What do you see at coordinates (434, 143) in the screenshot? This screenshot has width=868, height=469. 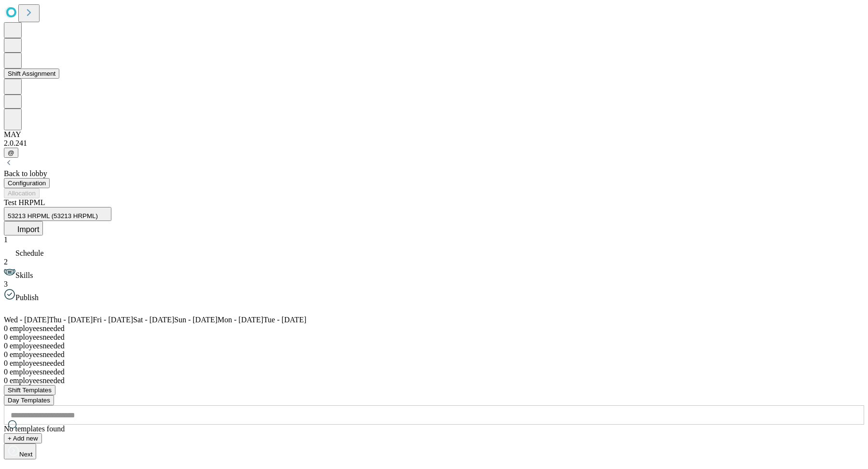 I see `div: 2.0.241` at bounding box center [434, 143].